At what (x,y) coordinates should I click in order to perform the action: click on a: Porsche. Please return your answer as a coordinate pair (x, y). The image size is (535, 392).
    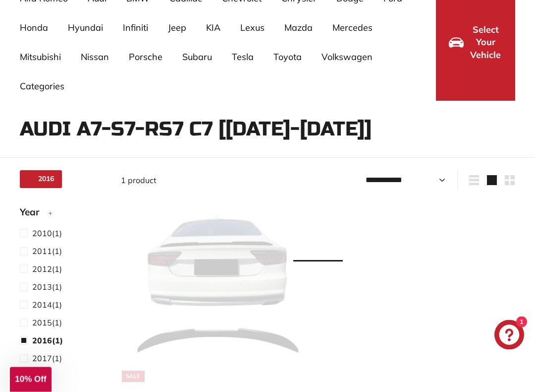
    Looking at the image, I should click on (146, 57).